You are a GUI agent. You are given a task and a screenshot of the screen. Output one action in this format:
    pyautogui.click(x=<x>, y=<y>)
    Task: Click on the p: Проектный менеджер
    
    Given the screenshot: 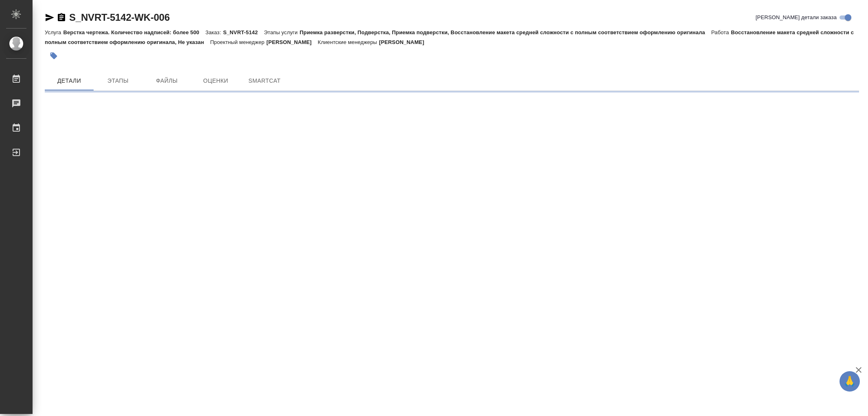 What is the action you would take?
    pyautogui.click(x=238, y=42)
    